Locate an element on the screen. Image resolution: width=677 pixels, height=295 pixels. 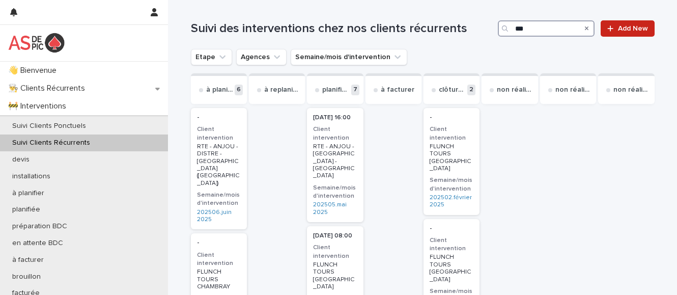
a: 202502.février 2025 is located at coordinates (451, 201).